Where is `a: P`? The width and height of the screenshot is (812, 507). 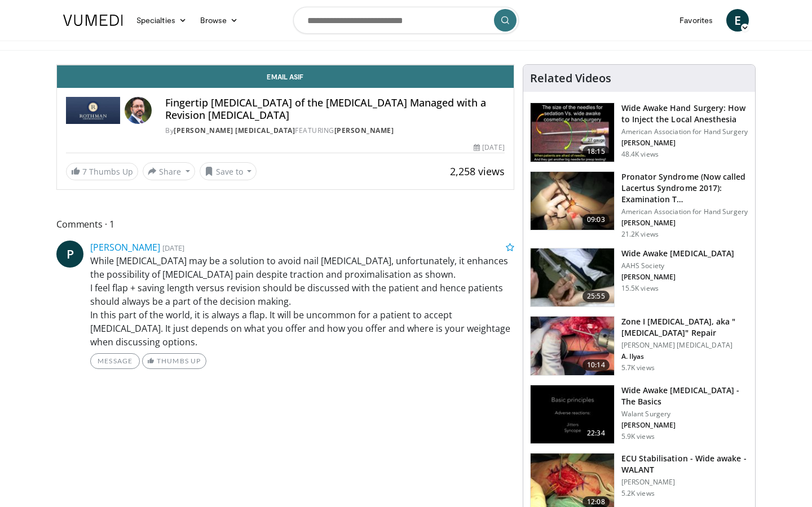
a: P is located at coordinates (70, 254).